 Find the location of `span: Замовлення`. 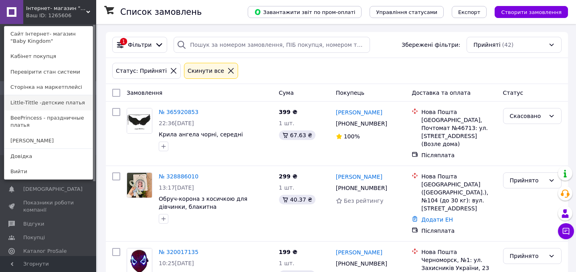

span: Замовлення is located at coordinates (144, 93).